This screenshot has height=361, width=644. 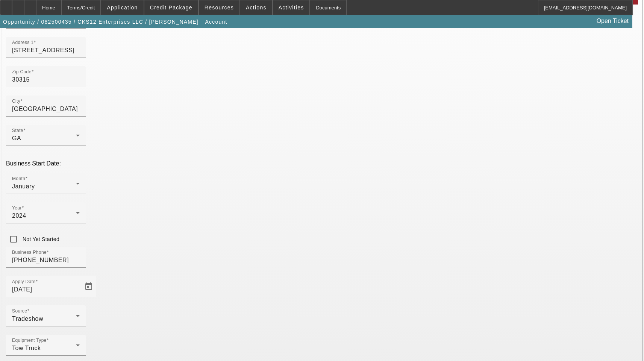 I want to click on span: Tow Truck, so click(x=26, y=347).